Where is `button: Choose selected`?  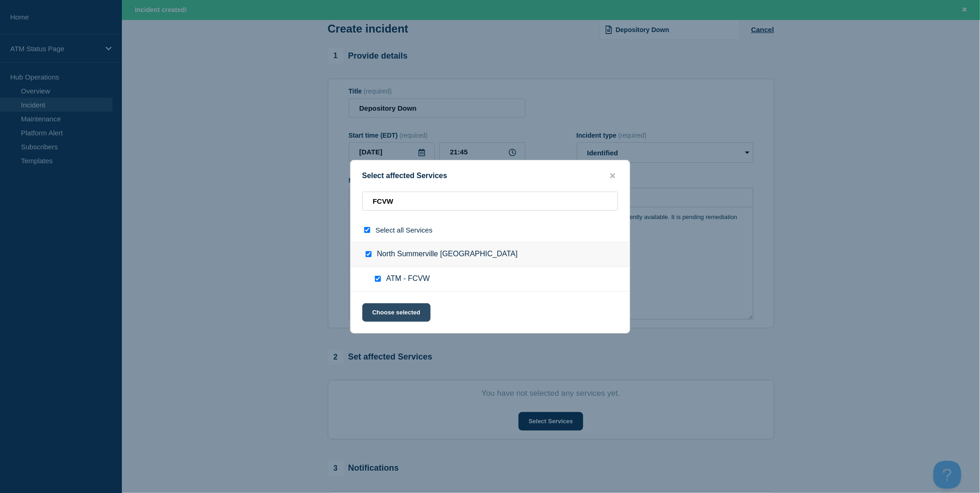
button: Choose selected is located at coordinates (397, 313).